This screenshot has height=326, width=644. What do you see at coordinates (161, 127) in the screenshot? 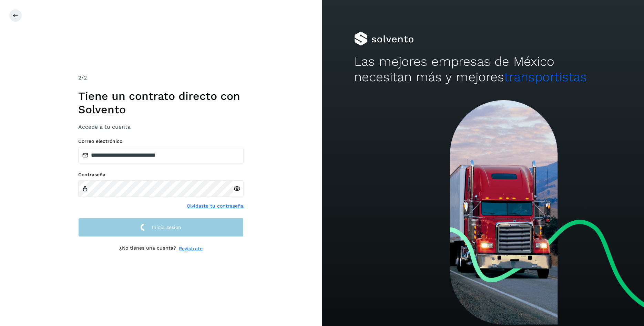
I see `h3: Accede a tu cuenta` at bounding box center [161, 127].